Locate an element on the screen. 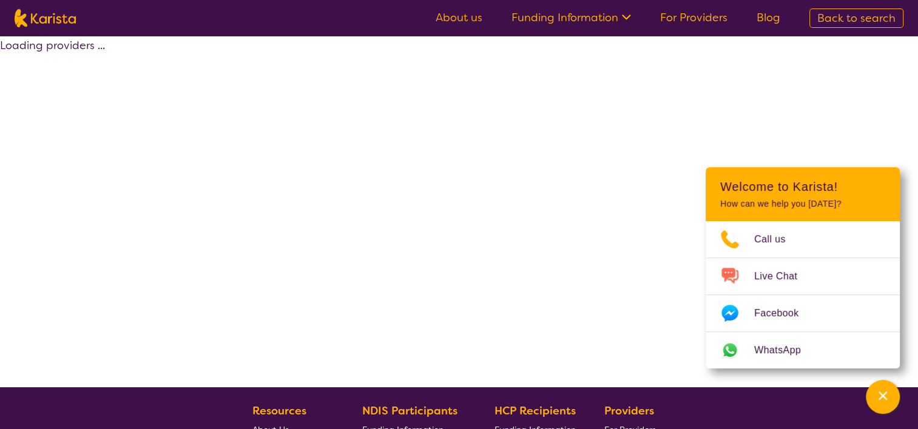 The image size is (918, 429). a: For Providers is located at coordinates (693, 18).